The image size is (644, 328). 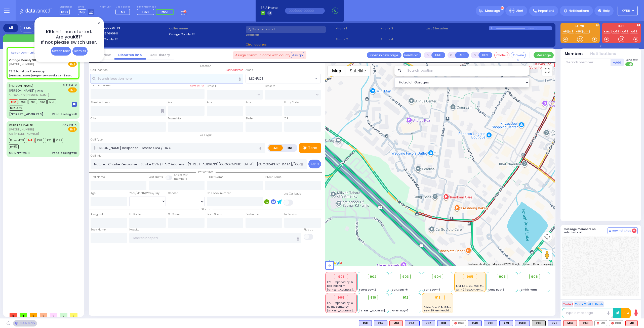 What do you see at coordinates (98, 177) in the screenshot?
I see `label: First Name` at bounding box center [98, 177].